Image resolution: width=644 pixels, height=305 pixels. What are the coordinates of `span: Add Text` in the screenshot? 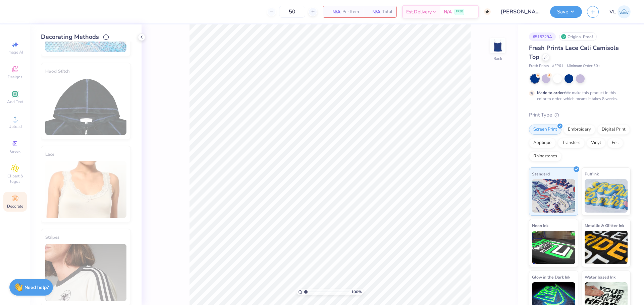 It's located at (15, 102).